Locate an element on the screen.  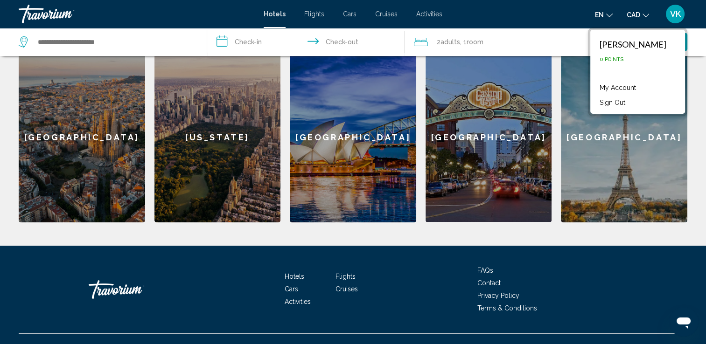
span: CAD is located at coordinates (633, 15).